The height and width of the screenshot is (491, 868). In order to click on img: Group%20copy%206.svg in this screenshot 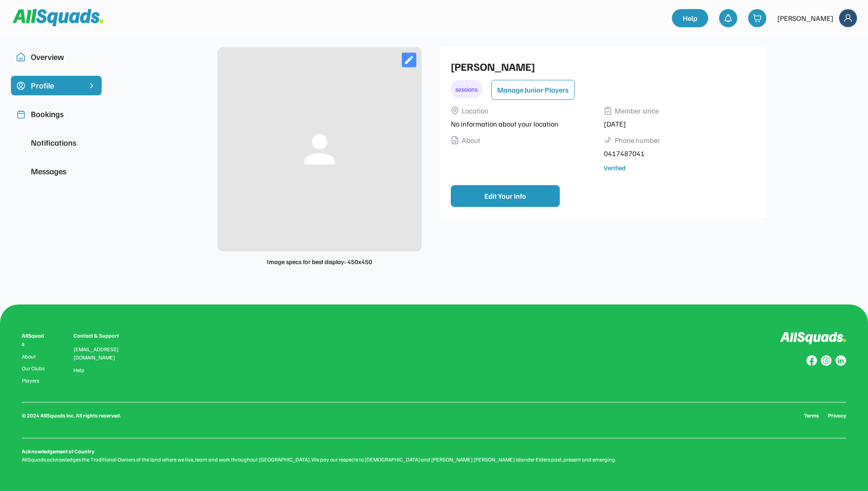, I will do `click(840, 361)`.